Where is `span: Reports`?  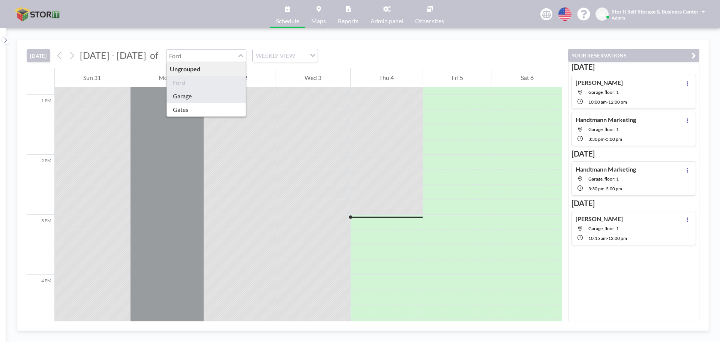
span: Reports is located at coordinates (348, 21).